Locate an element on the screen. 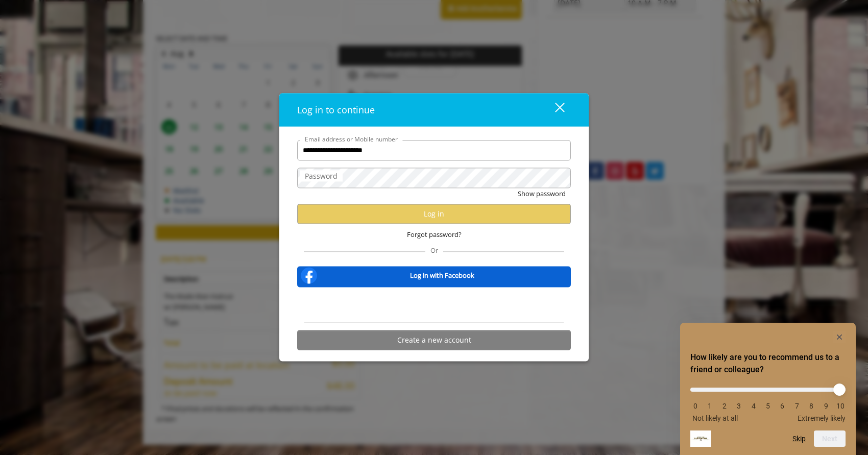 This screenshot has width=868, height=455. img: facebook-logo is located at coordinates (309, 275).